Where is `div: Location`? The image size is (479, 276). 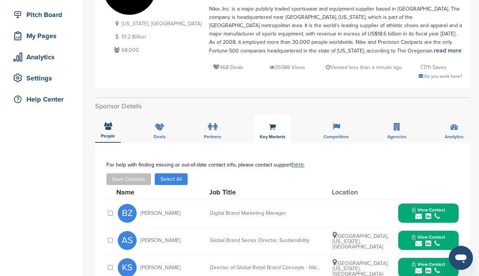 div: Location is located at coordinates (360, 192).